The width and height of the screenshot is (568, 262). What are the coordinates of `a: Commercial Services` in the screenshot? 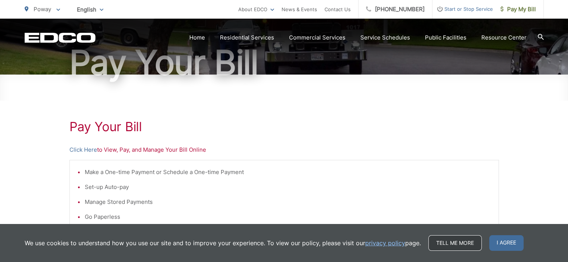 It's located at (317, 38).